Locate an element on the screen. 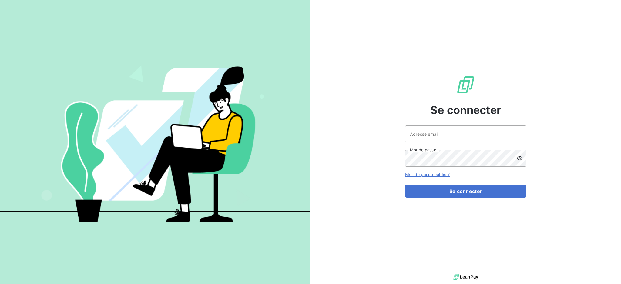  img: logo is located at coordinates (466, 277).